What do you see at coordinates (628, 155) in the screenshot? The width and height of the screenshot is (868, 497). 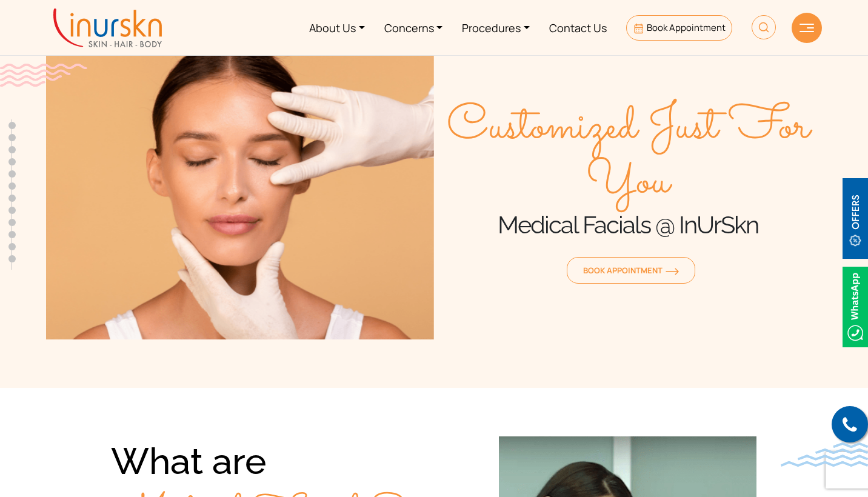 I see `span: Customized Just For You` at bounding box center [628, 155].